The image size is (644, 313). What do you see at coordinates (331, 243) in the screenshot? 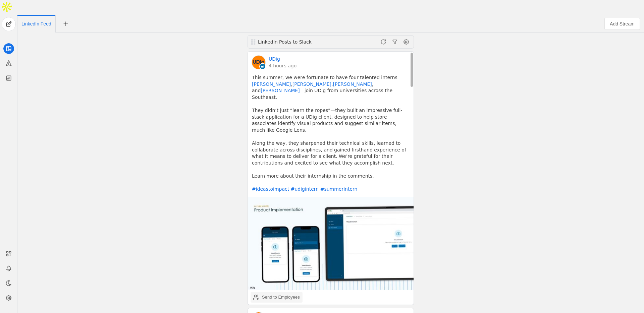
I see `img: undefined` at bounding box center [331, 243].